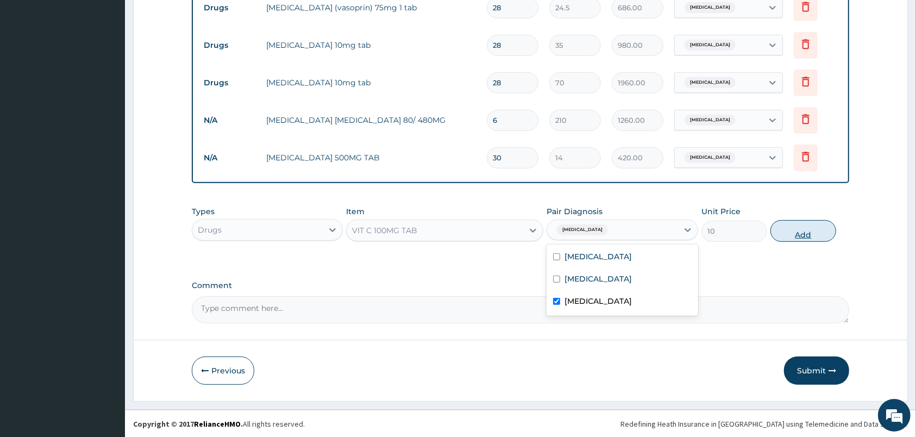  Describe the element at coordinates (32, 68) in the screenshot. I see `img: d_794563401_company_1708531726252_794563401` at that location.